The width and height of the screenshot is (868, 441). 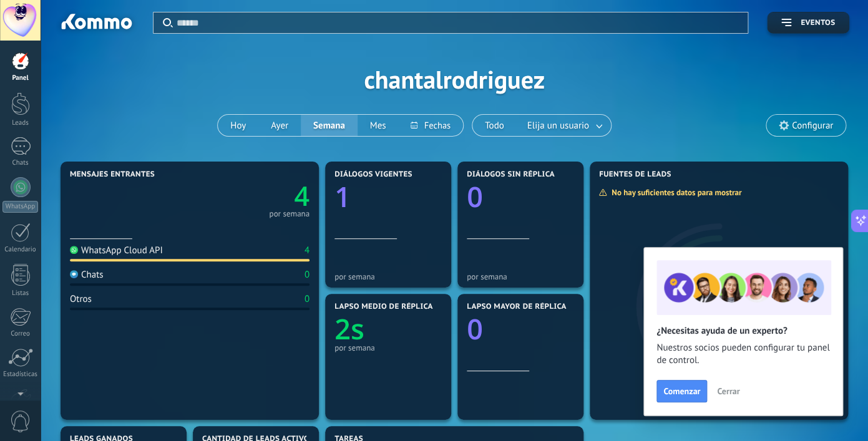 I want to click on h2: ¿Necesitas ayuda de un experto?, so click(x=743, y=331).